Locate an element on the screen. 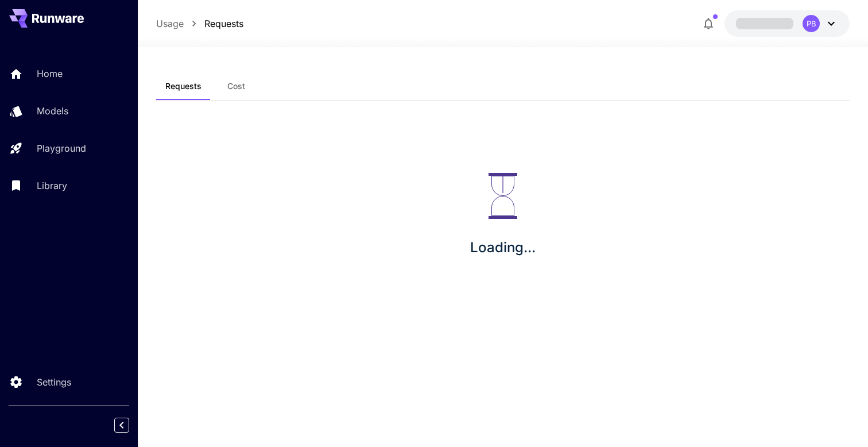 The height and width of the screenshot is (447, 868). span: Requests is located at coordinates (183, 86).